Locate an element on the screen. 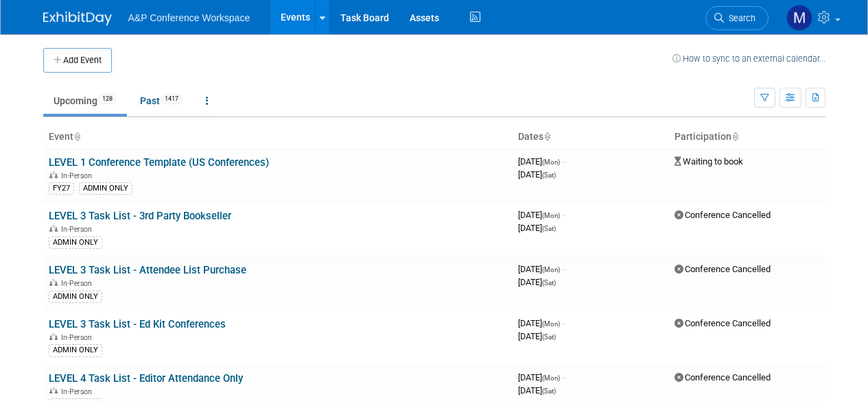 The width and height of the screenshot is (868, 401). a: How to sync to an external calendar... is located at coordinates (748, 59).